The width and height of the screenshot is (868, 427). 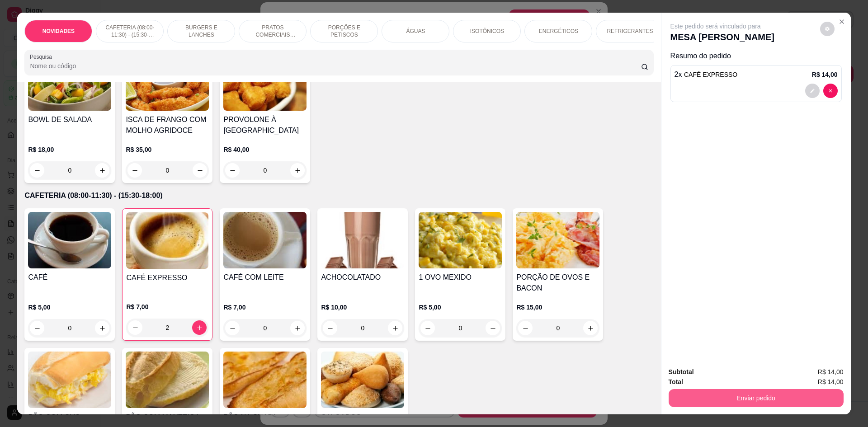 What do you see at coordinates (42, 56) in the screenshot?
I see `label: Pesquisa` at bounding box center [42, 56].